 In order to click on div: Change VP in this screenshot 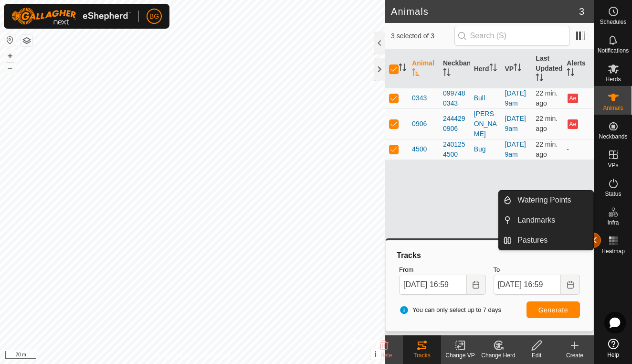, I will do `click(460, 355)`.